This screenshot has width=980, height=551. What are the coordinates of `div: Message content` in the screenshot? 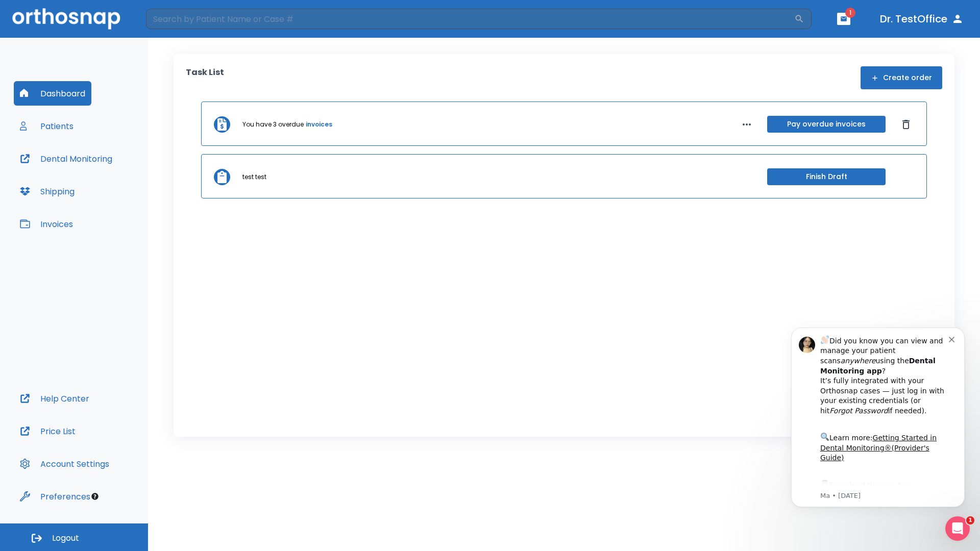 It's located at (109, 98).